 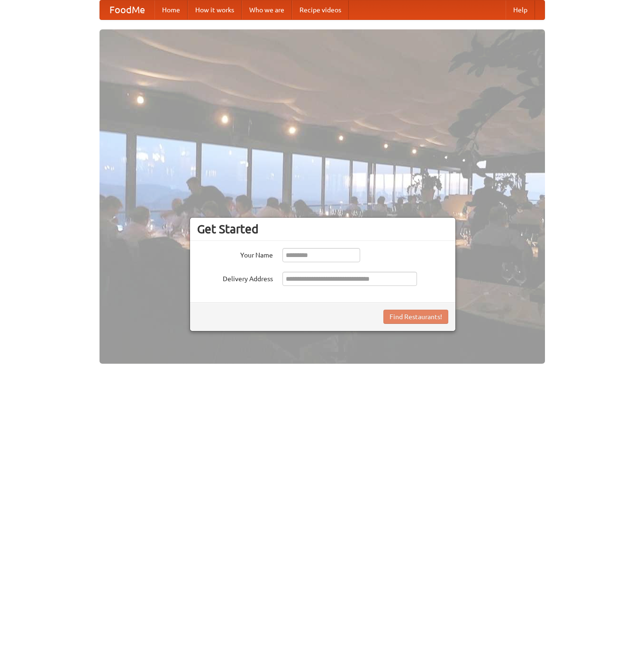 What do you see at coordinates (215, 10) in the screenshot?
I see `a: How it works` at bounding box center [215, 10].